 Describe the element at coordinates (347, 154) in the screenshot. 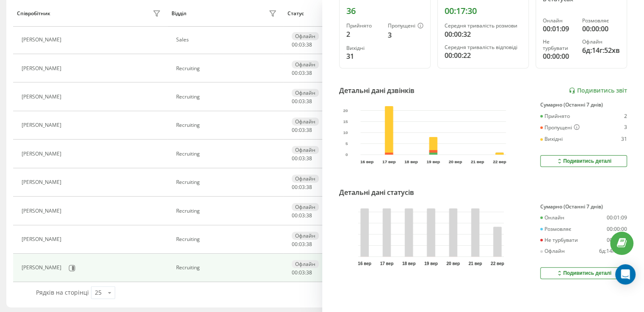

I see `text: 0` at that location.